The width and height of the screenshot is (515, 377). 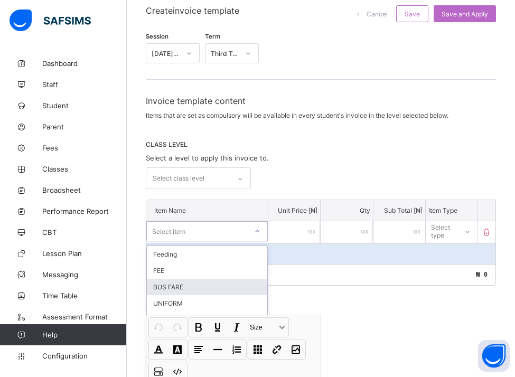 I want to click on button: Redo, so click(x=177, y=327).